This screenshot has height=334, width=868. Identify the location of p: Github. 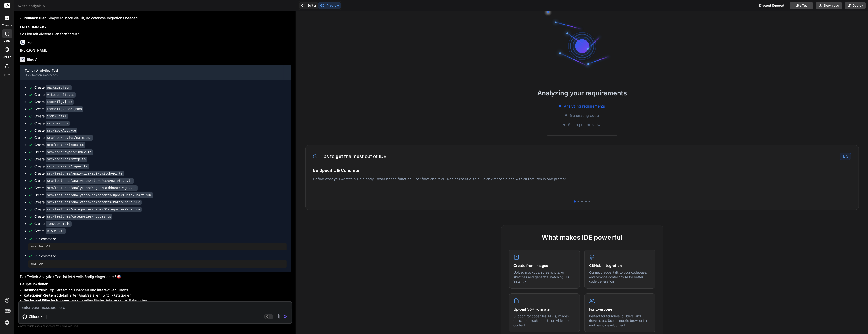
(34, 317).